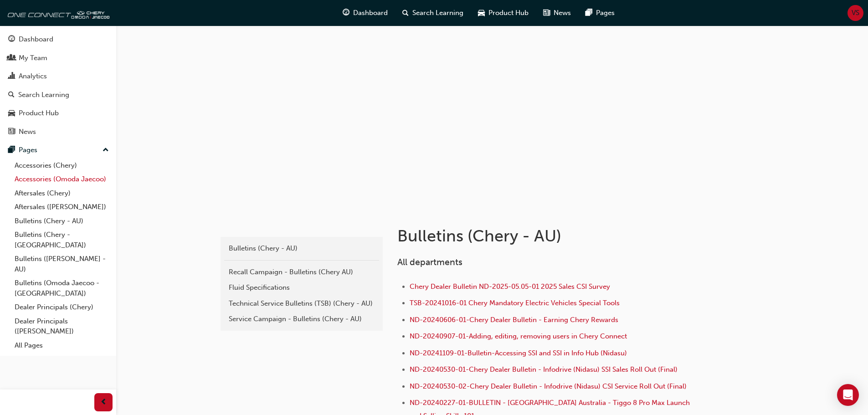  Describe the element at coordinates (514, 320) in the screenshot. I see `span: ND-20240606-01-Chery Dealer Bulletin - Earning Chery Rewards` at that location.